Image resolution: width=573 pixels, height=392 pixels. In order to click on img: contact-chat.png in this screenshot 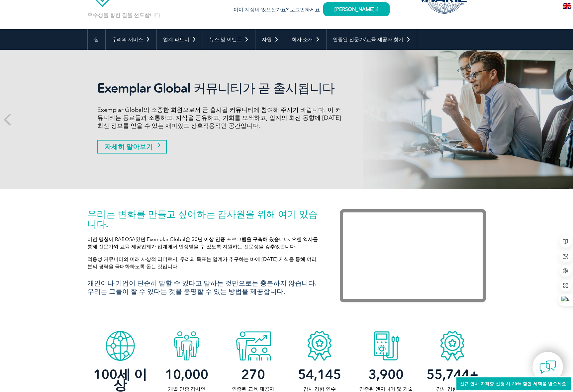, I will do `click(548, 367)`.